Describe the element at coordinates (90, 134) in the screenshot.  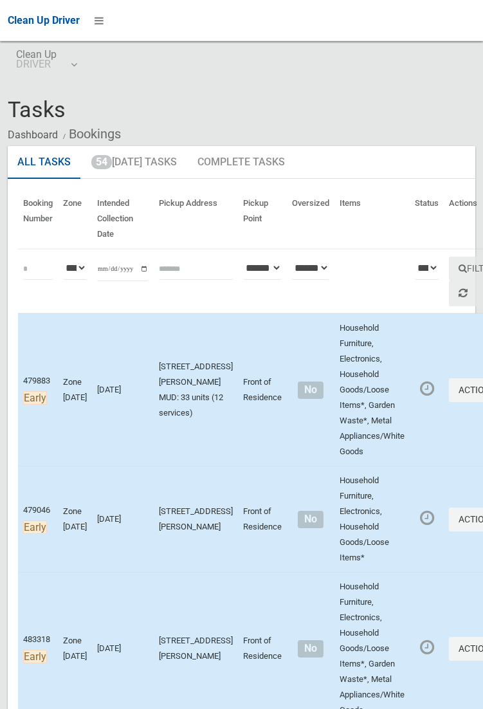
I see `li: Bookings` at that location.